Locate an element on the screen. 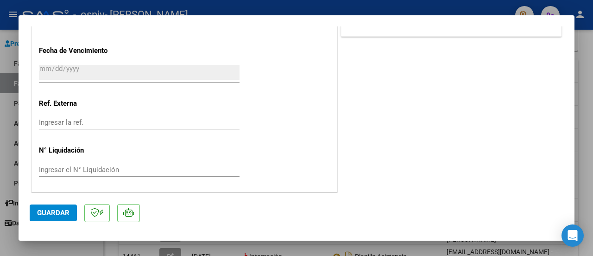 This screenshot has height=256, width=593. p: Fecha de Vencimiento is located at coordinates (83, 51).